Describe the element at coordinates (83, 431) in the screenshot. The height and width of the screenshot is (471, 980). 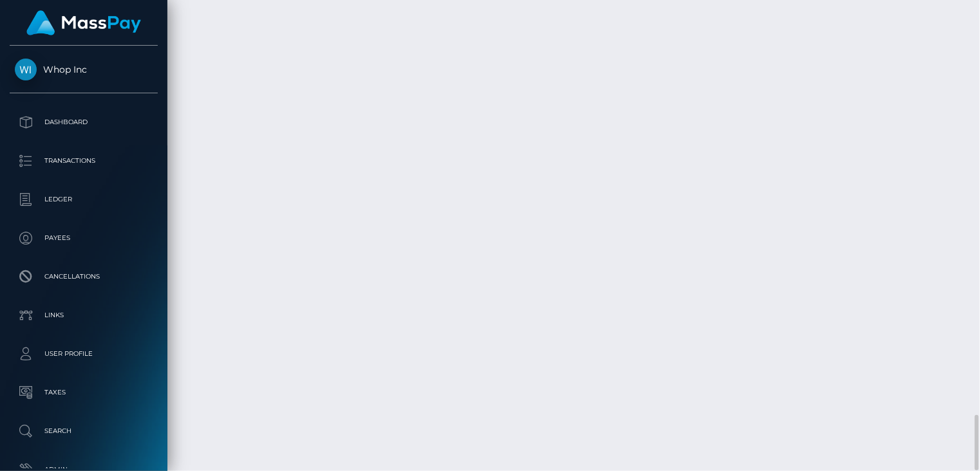
I see `a: Search` at that location.